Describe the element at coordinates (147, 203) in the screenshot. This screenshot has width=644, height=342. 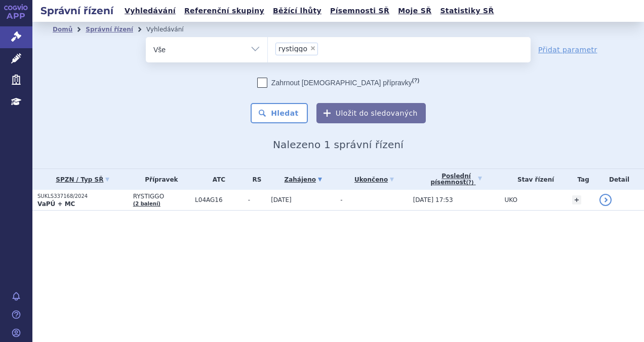
I see `a: (2 balení)` at that location.